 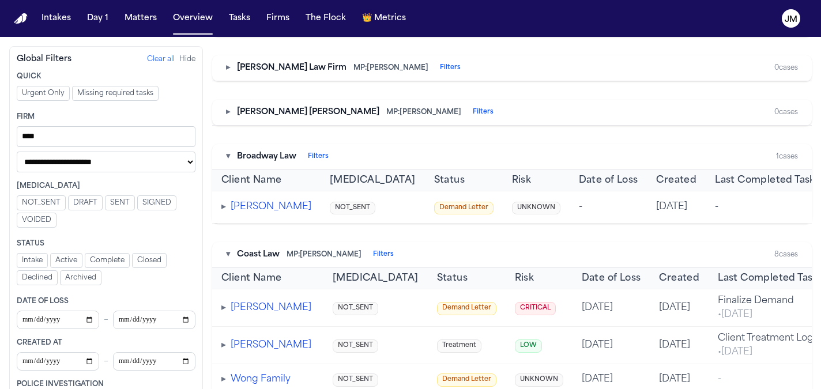 I want to click on a: Firms, so click(x=278, y=18).